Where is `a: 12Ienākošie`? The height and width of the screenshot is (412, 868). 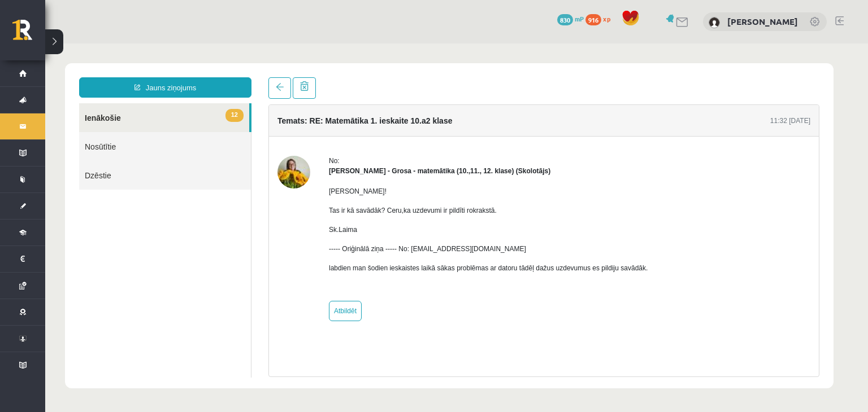 a: 12Ienākošie is located at coordinates (119, 74).